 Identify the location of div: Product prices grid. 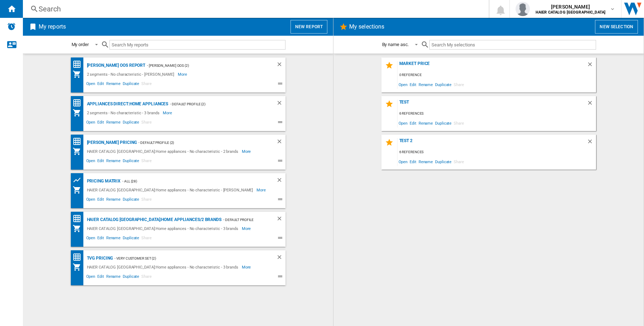
(79, 180).